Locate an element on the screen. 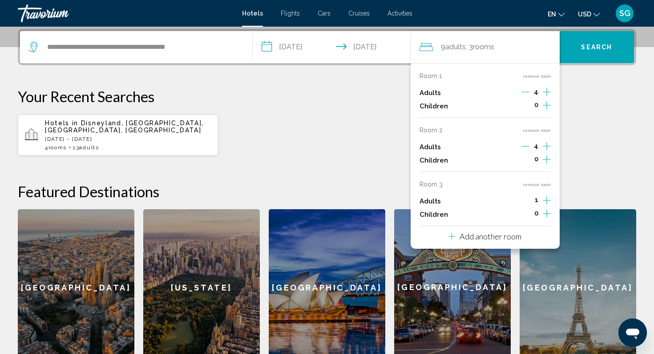 Image resolution: width=654 pixels, height=354 pixels. p: Room 1 is located at coordinates (430, 76).